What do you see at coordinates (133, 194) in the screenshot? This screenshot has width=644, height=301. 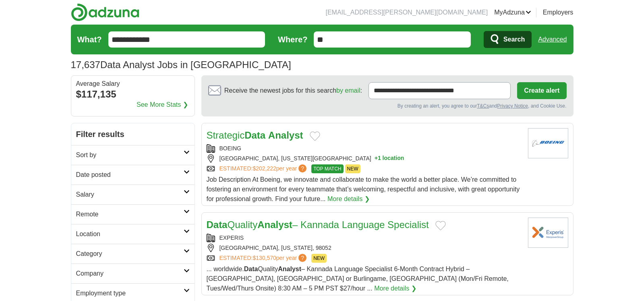 I see `a: Salary` at bounding box center [133, 194].